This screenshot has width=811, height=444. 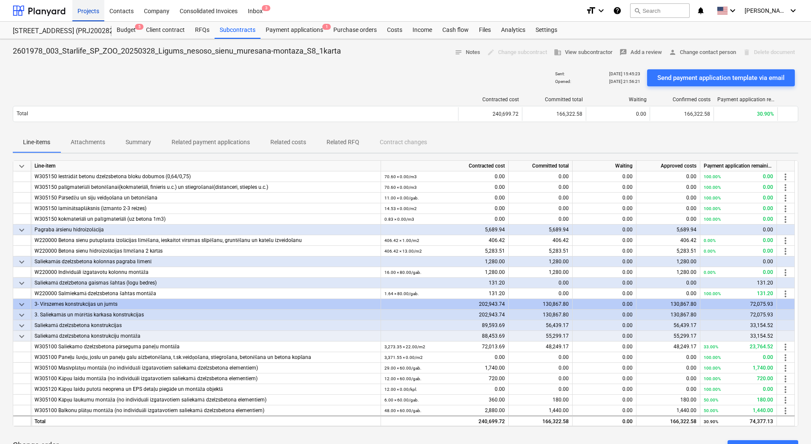 What do you see at coordinates (444, 411) in the screenshot?
I see `div: 2,880.00` at bounding box center [444, 411].